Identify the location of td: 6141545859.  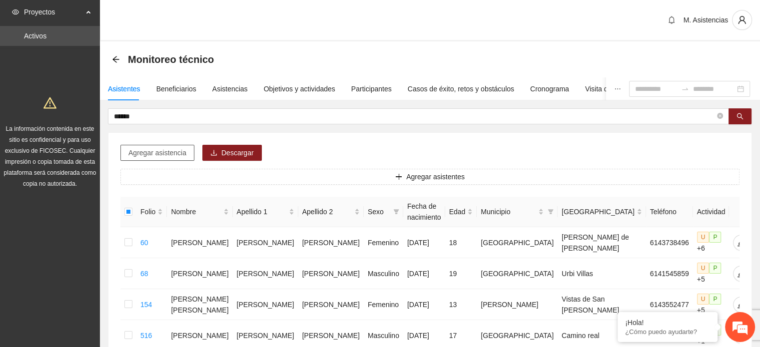
(669, 274).